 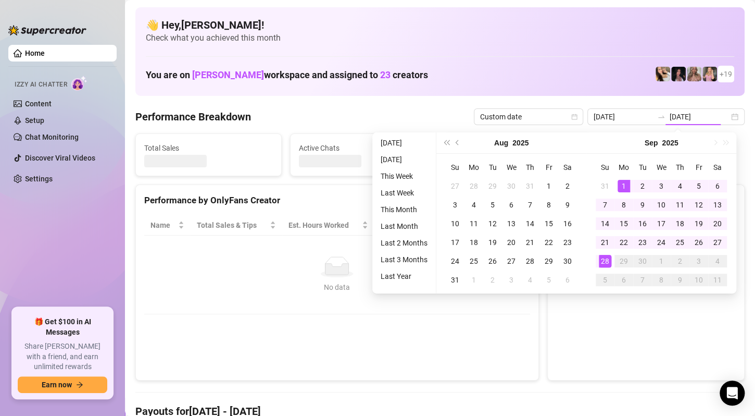 I want to click on th: Total Sales & Tips, so click(x=237, y=225).